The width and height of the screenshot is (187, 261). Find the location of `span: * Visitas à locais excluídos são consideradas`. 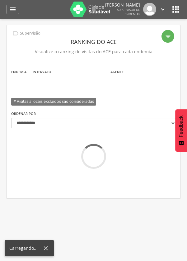

span: * Visitas à locais excluídos são consideradas is located at coordinates (54, 101).